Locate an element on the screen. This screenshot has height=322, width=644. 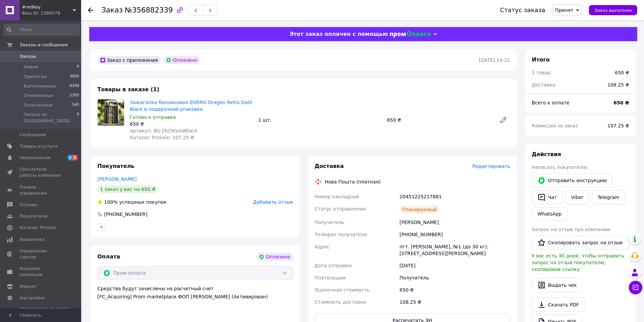
span: Панель управления is located at coordinates (41, 190).